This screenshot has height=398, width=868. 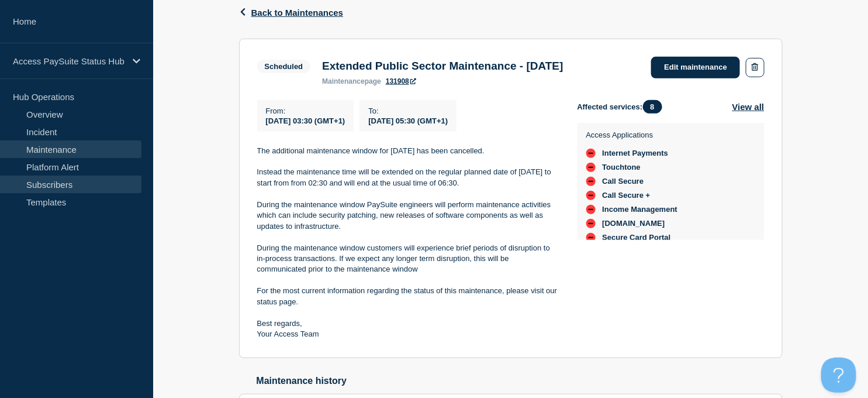 I want to click on span: Touchtone, so click(x=621, y=167).